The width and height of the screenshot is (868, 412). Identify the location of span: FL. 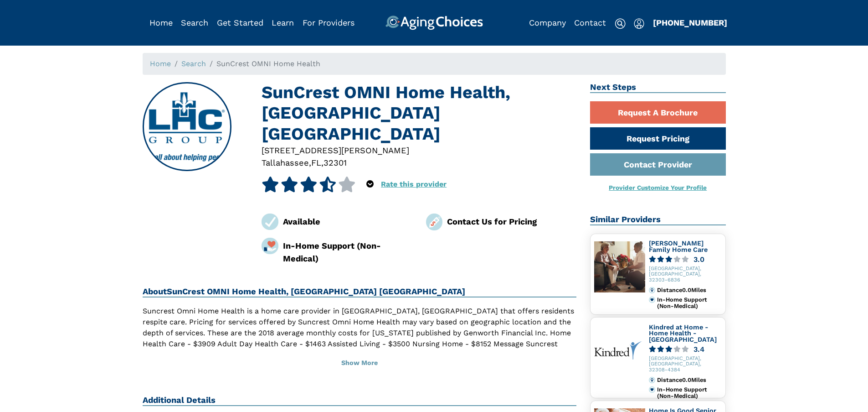
(316, 163).